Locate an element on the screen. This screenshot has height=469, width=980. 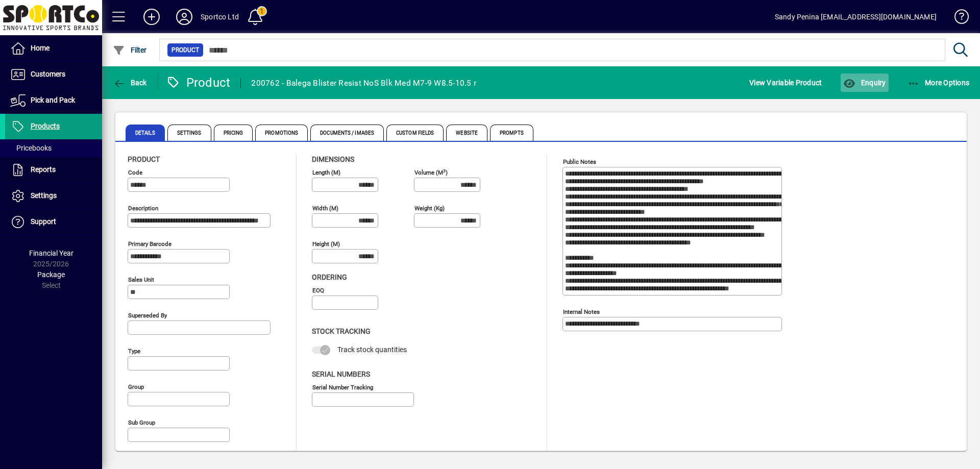
a: Pick and Pack is located at coordinates (53, 101).